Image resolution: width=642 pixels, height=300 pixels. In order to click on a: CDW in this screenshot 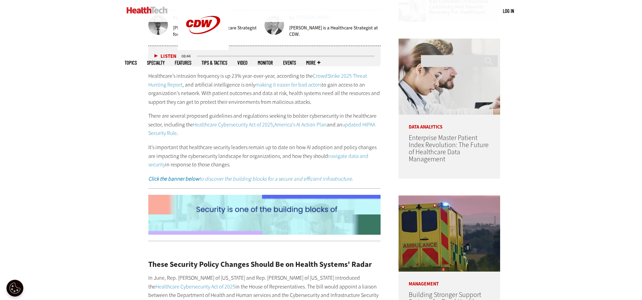, I will do `click(203, 48)`.